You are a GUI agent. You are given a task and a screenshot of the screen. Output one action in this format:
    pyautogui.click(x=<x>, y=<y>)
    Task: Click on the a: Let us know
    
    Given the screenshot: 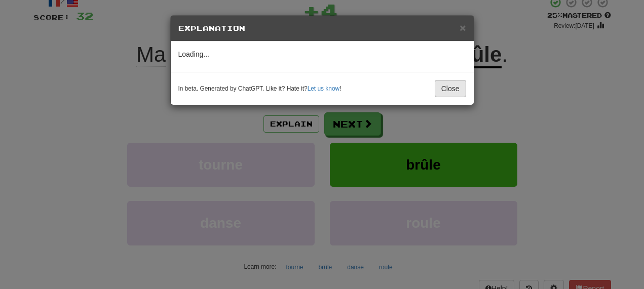 What is the action you would take?
    pyautogui.click(x=324, y=89)
    